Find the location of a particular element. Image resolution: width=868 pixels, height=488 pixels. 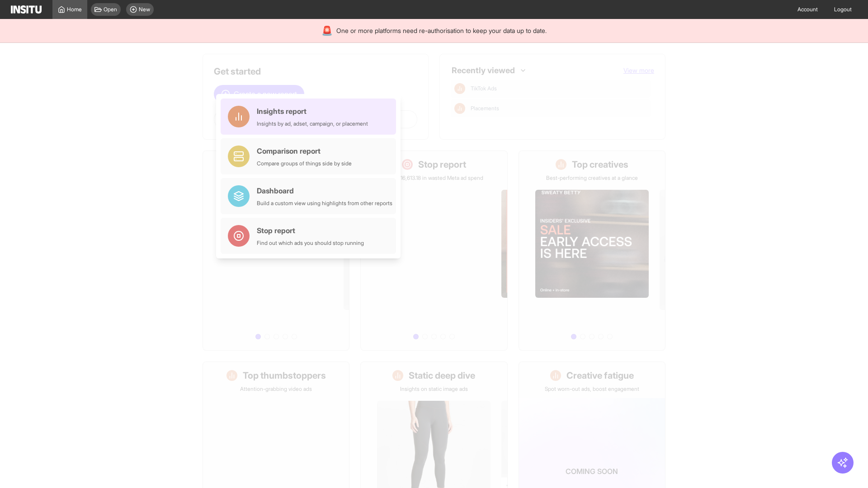

span: One or more platforms need re-authorisation to keep your data up to date. is located at coordinates (441, 31).